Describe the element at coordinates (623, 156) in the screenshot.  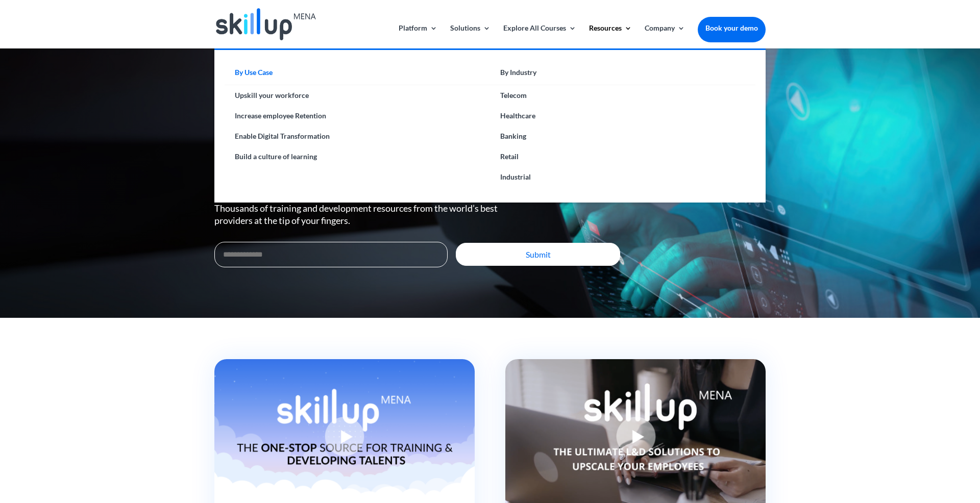
I see `a: Retail` at that location.